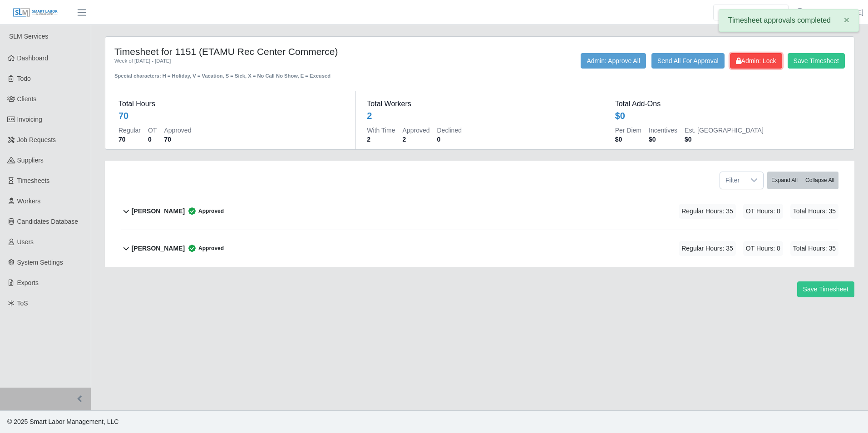 The width and height of the screenshot is (868, 433). Describe the element at coordinates (40, 262) in the screenshot. I see `span: System Settings` at that location.